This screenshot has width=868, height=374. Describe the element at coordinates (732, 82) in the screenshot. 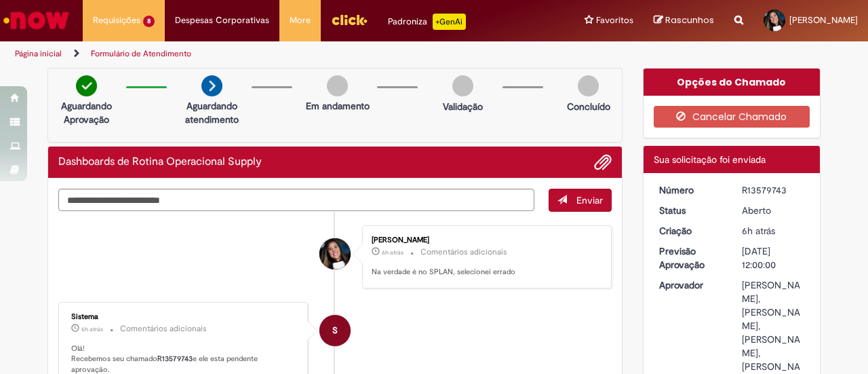

I see `div: Opções do Chamado` at that location.